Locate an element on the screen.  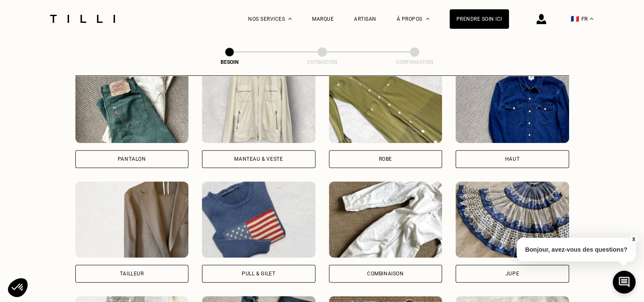
img: Tilli retouche votre Pantalon is located at coordinates (132, 105).